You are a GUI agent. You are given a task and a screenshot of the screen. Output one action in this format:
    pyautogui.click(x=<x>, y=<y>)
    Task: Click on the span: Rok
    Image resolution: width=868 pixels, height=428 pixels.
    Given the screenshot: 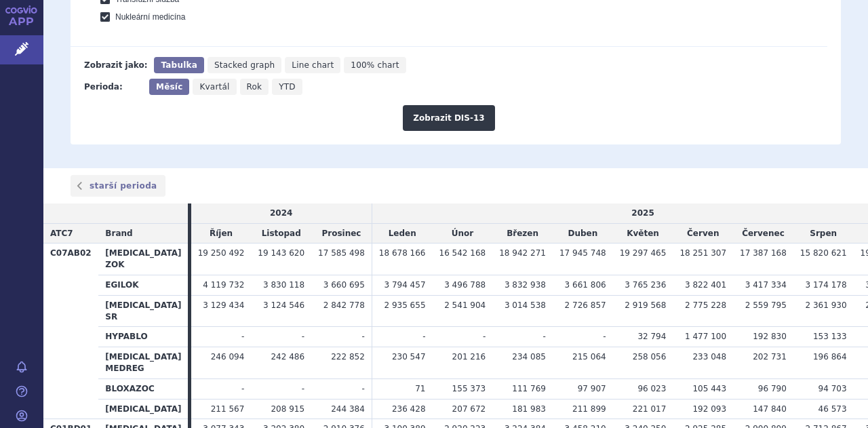 What is the action you would take?
    pyautogui.click(x=254, y=87)
    